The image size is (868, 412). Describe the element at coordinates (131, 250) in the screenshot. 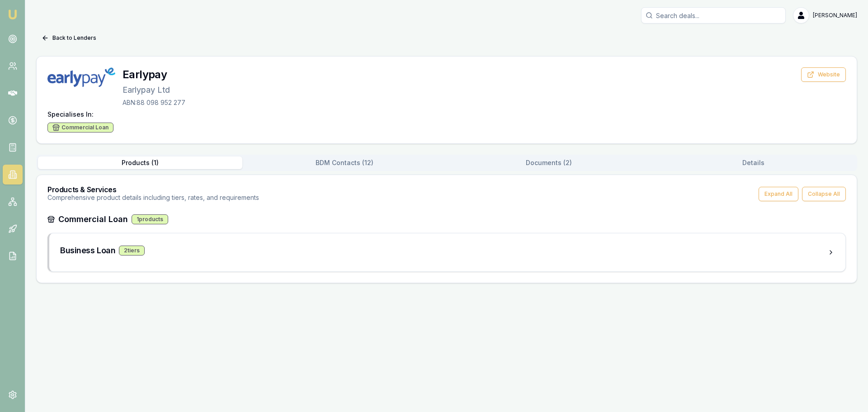

I see `div: 2 tier s` at that location.